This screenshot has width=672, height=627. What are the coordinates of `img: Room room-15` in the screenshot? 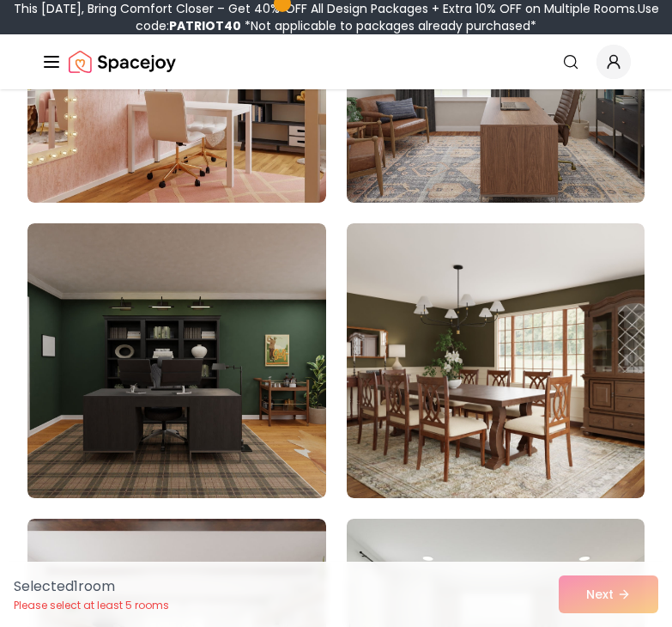 It's located at (177, 361).